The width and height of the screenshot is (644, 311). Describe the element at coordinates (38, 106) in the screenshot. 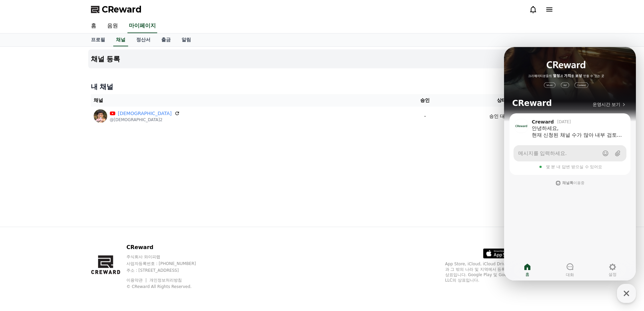

I see `span: 메시지를 입력하세요.` at that location.